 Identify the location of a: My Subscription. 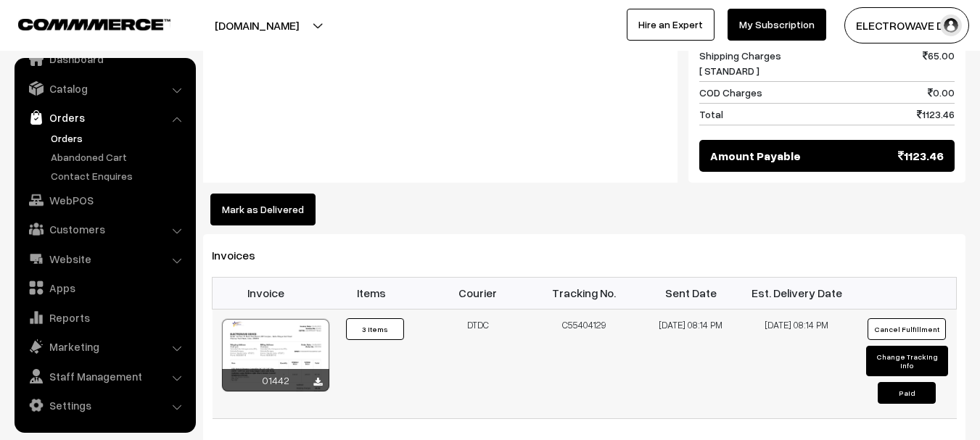
(777, 24).